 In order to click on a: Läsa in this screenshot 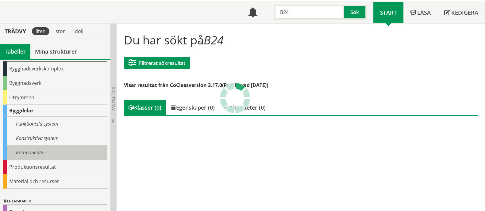, I will do `click(420, 13)`.